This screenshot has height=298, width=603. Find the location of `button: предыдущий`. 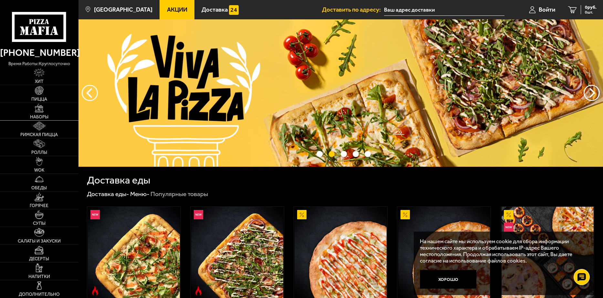

button: предыдущий is located at coordinates (591, 93).